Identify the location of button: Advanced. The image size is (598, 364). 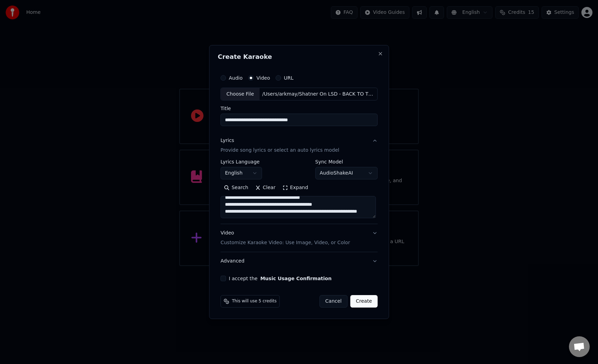
(299, 261).